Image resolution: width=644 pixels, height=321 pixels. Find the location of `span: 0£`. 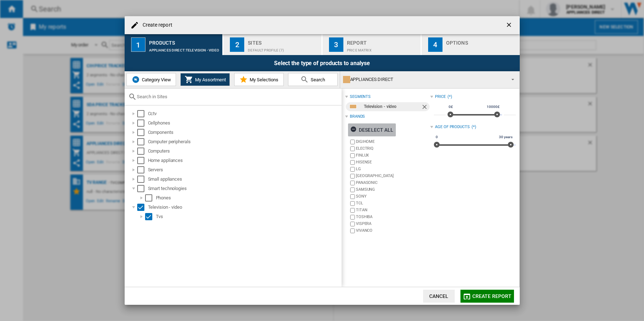

span: 0£ is located at coordinates (451, 107).